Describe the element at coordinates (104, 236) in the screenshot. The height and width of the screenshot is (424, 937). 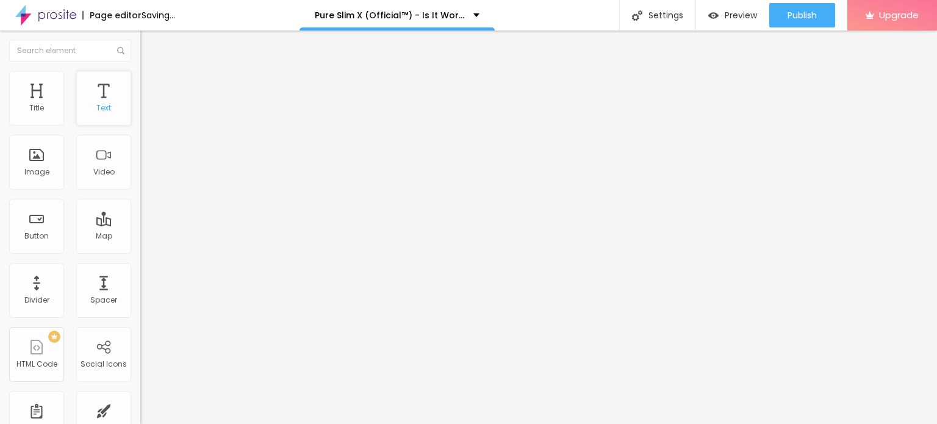
I see `div: Map` at that location.